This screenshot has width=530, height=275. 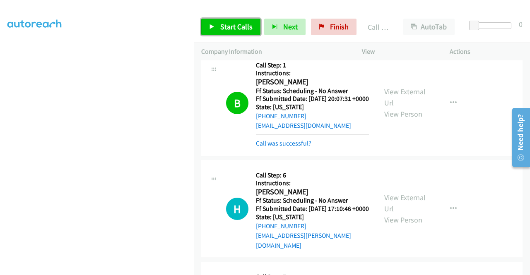 I want to click on h1: H, so click(x=237, y=209).